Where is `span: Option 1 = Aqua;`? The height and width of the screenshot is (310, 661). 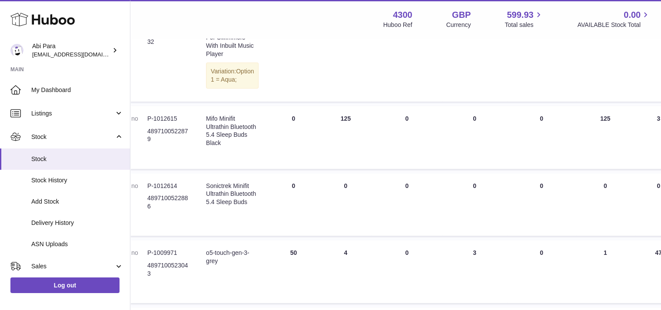
span: Option 1 = Aqua; is located at coordinates (232, 75).